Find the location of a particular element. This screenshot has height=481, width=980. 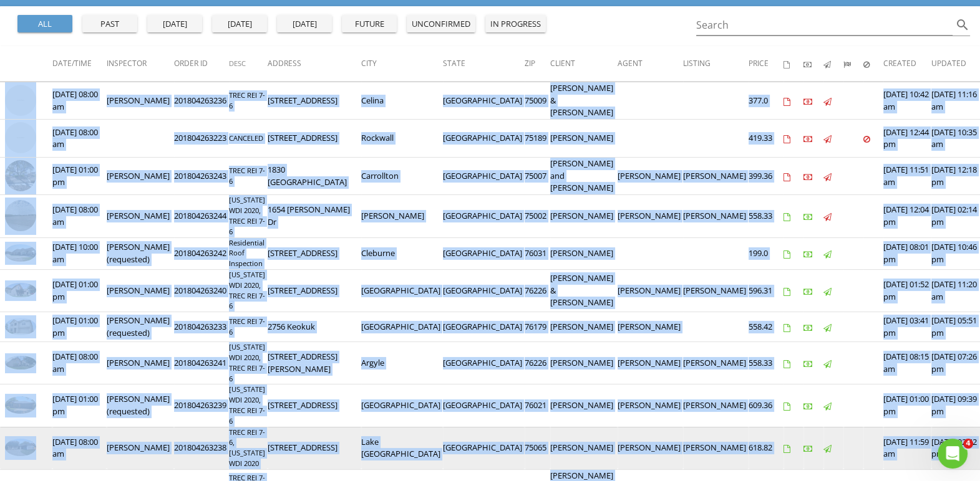

span: City is located at coordinates (368, 63).